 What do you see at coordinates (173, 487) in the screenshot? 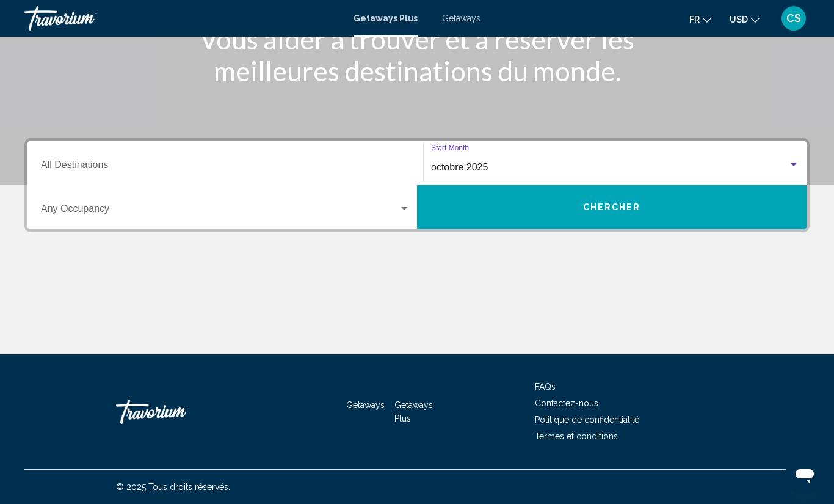
I see `span: © 2025 Tous droits réservés.` at bounding box center [173, 487].